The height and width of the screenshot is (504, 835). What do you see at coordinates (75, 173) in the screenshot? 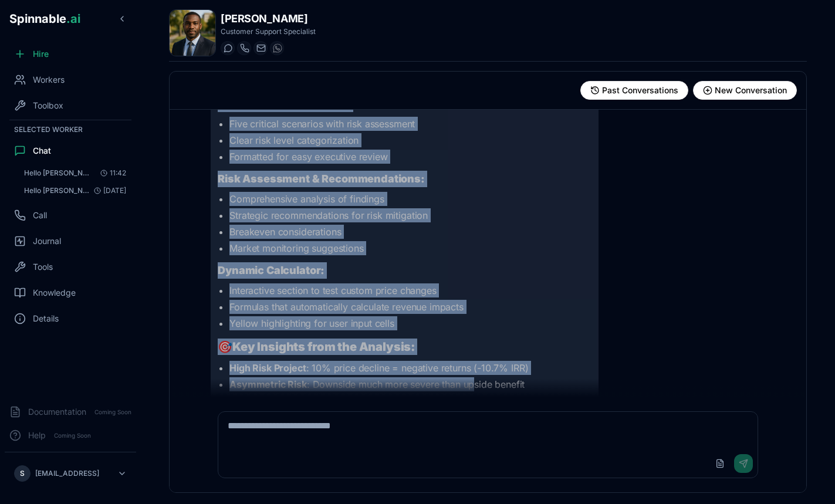
I see `button: Open conversation: Hello Anton, please search for images of bananas on Google` at bounding box center [75, 173].